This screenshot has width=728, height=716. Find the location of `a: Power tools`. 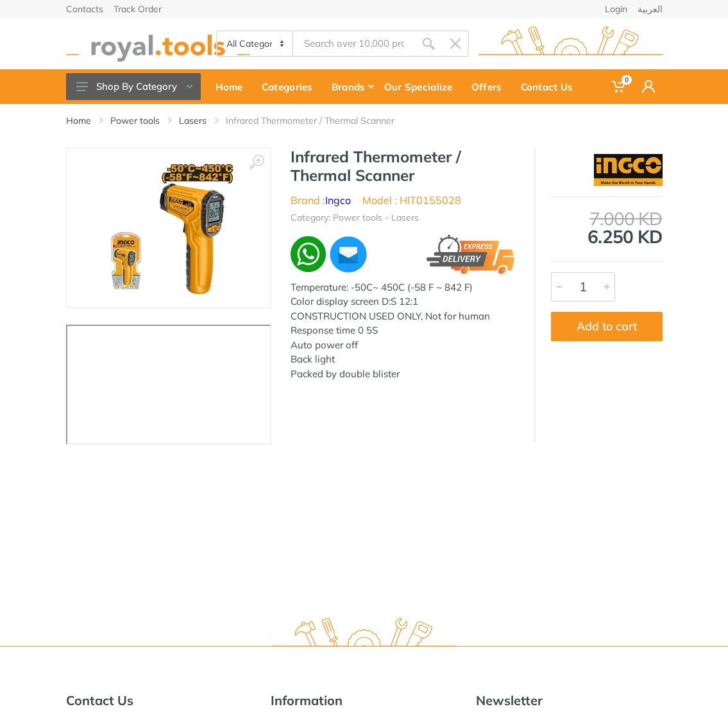

a: Power tools is located at coordinates (135, 120).